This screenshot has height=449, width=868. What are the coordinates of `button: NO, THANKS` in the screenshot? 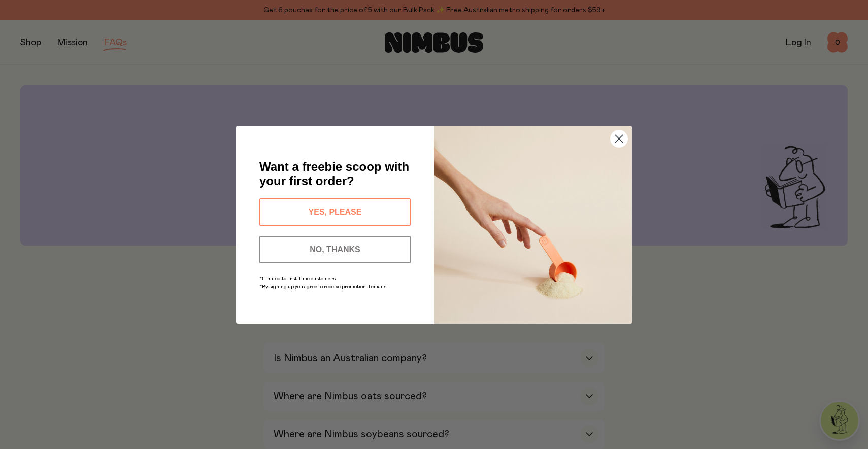 It's located at (335, 250).